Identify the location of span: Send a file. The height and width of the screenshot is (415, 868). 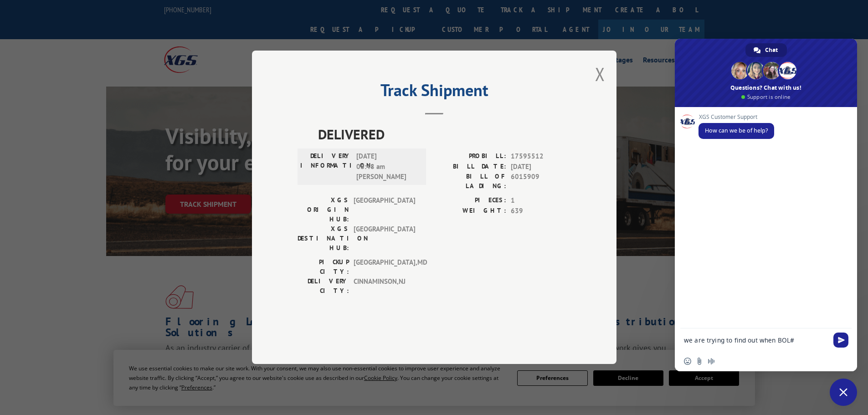
(700, 361).